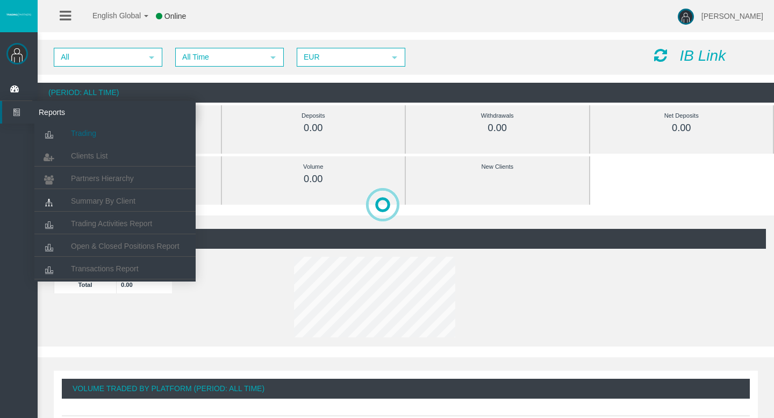 The width and height of the screenshot is (774, 418). Describe the element at coordinates (406, 92) in the screenshot. I see `div: (Period: All Time)` at that location.